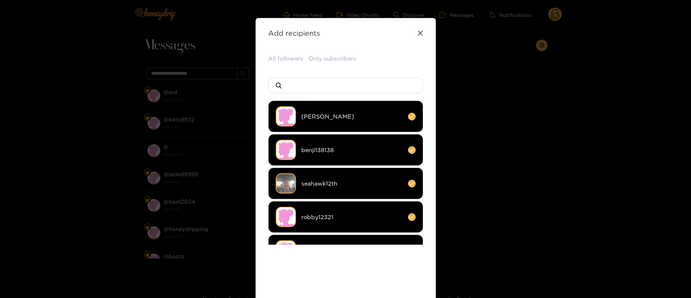 The height and width of the screenshot is (298, 691). Describe the element at coordinates (352, 150) in the screenshot. I see `span: benji138138` at that location.